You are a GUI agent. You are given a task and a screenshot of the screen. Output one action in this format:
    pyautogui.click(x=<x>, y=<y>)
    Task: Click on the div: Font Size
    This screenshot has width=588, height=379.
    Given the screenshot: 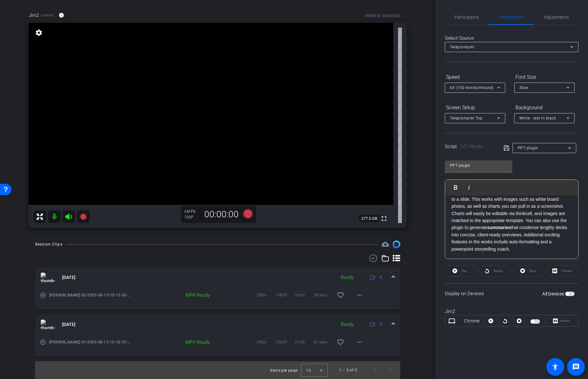 What is the action you would take?
    pyautogui.click(x=545, y=77)
    